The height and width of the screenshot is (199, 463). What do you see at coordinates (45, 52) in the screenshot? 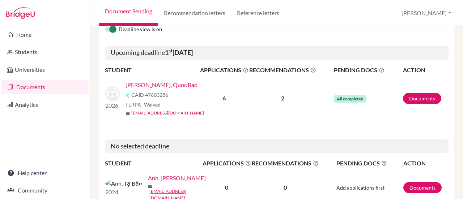
I see `a: Students` at bounding box center [45, 52].